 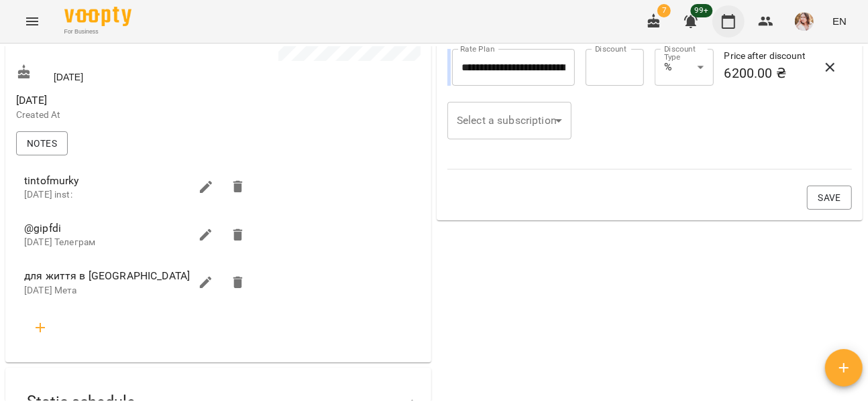 I want to click on span: EN, so click(x=839, y=21).